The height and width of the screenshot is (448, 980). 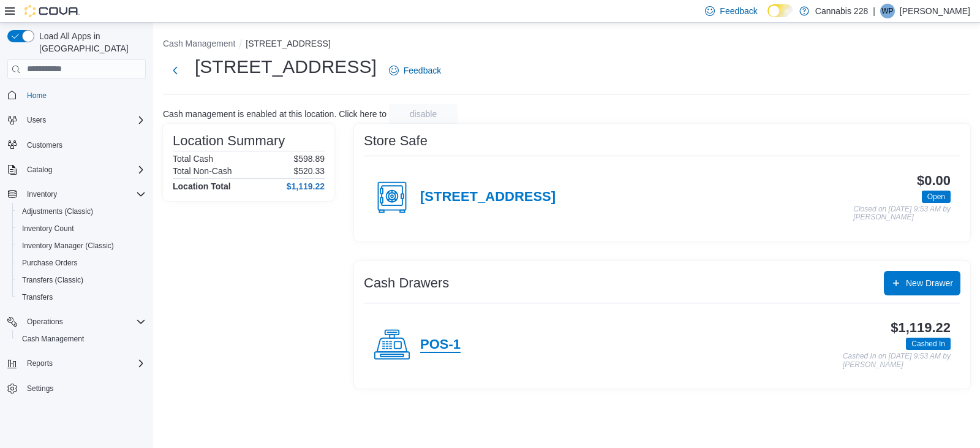 I want to click on h3: Location Summary, so click(x=228, y=141).